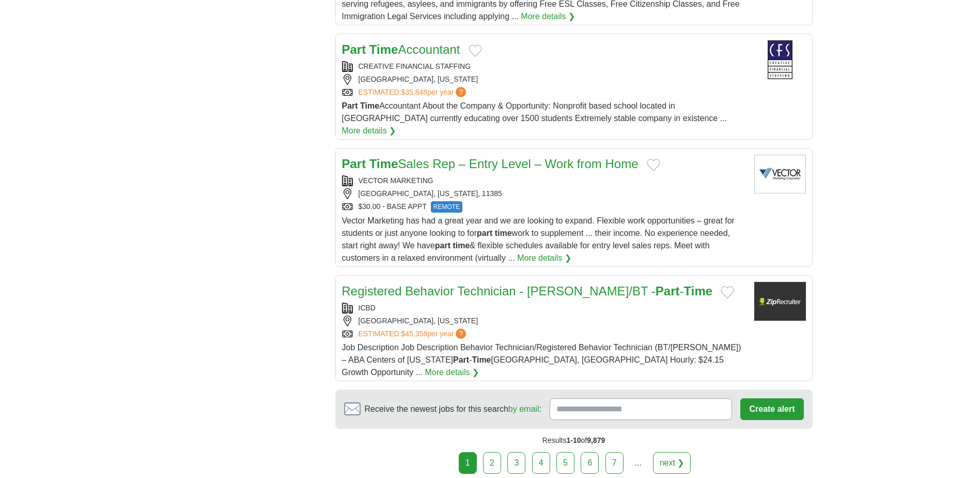  I want to click on span: $45,358, so click(414, 333).